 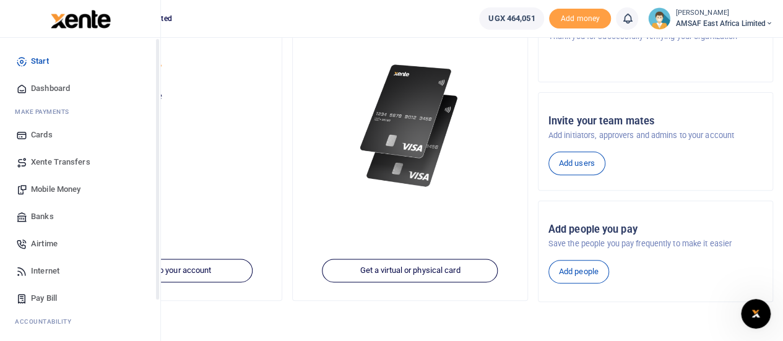 I want to click on button: Help, so click(x=206, y=252).